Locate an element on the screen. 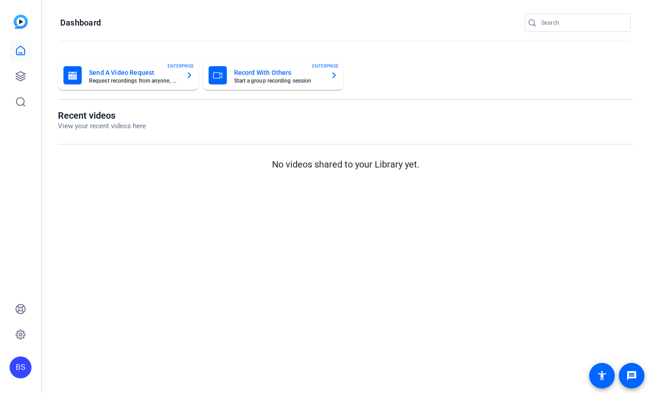 Image resolution: width=649 pixels, height=393 pixels. mat-icon: accessibility is located at coordinates (602, 375).